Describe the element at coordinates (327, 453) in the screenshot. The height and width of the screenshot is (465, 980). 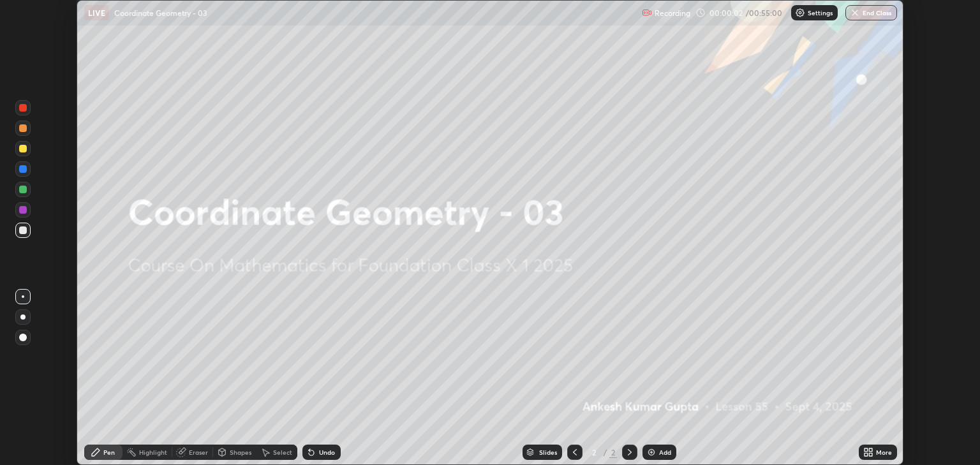
I see `div: Undo` at that location.